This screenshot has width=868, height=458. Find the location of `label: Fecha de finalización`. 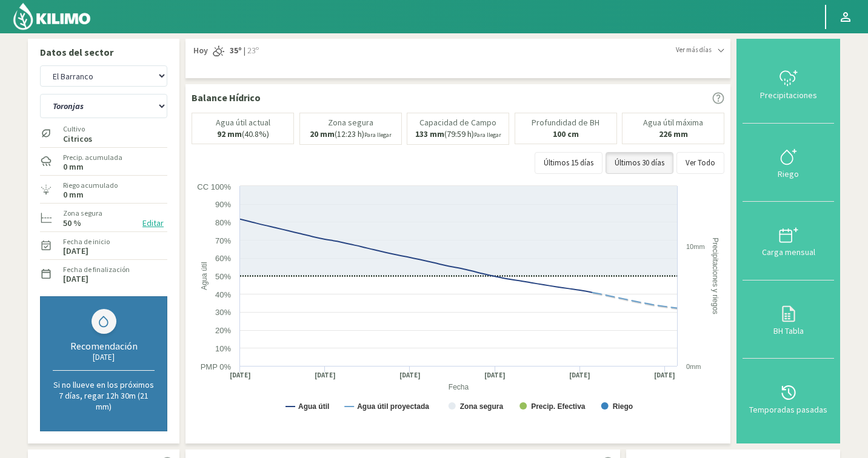

label: Fecha de finalización is located at coordinates (96, 270).